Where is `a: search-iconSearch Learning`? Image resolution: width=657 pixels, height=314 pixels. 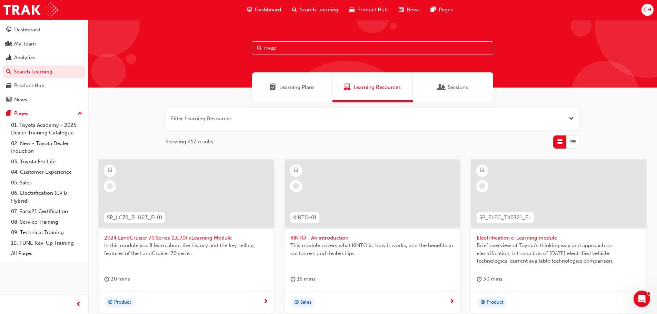 a: search-iconSearch Learning is located at coordinates (315, 10).